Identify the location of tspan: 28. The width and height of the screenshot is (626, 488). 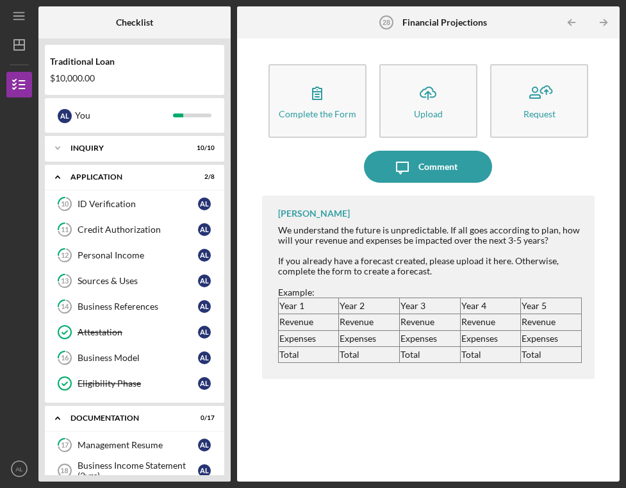
(386, 22).